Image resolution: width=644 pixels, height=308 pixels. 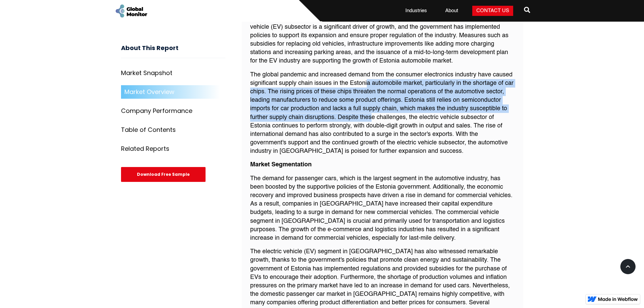 What do you see at coordinates (173, 130) in the screenshot?
I see `a: Table of Contents` at bounding box center [173, 130].